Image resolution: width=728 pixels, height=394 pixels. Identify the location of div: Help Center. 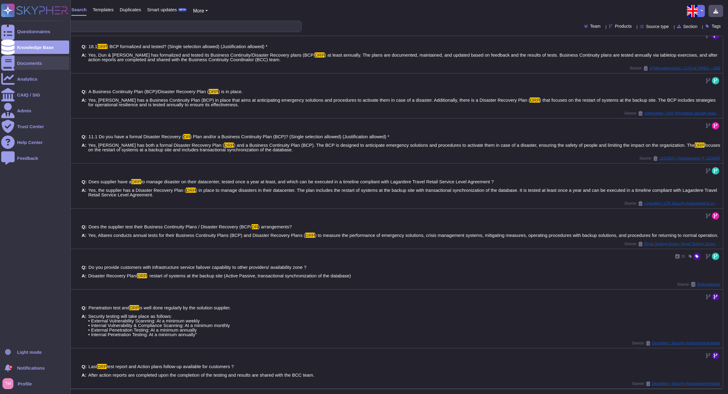
(30, 142).